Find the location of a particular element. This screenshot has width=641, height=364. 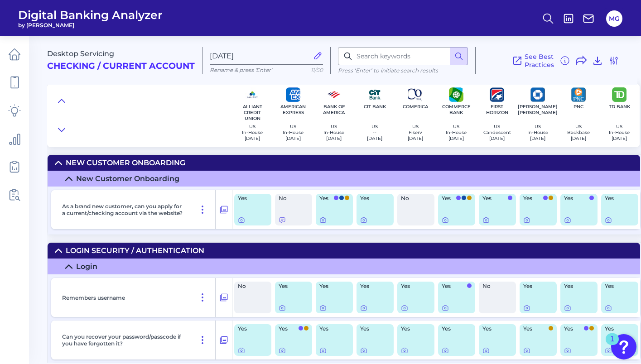

p: Can you recover your password/passcode if you have forgotten it? is located at coordinates (124, 340).